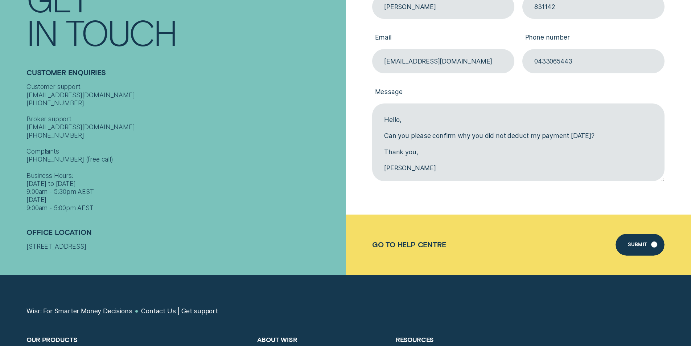  I want to click on button: Submit, so click(640, 244).